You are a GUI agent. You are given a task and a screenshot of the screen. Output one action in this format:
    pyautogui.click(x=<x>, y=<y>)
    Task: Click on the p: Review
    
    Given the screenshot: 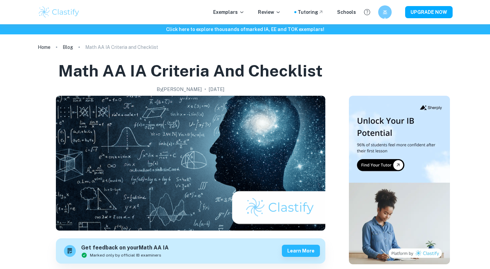 What is the action you would take?
    pyautogui.click(x=269, y=12)
    